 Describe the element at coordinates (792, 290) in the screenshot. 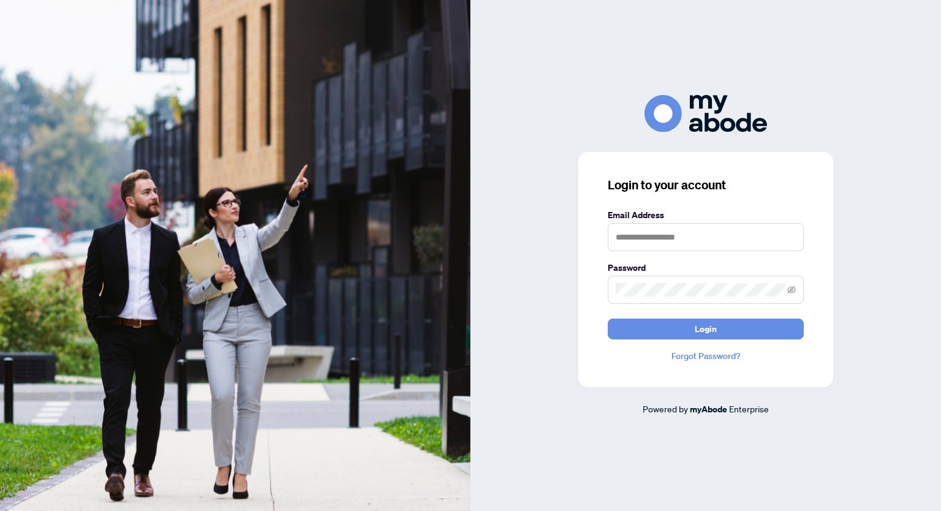

I see `span: eye-invisible` at that location.